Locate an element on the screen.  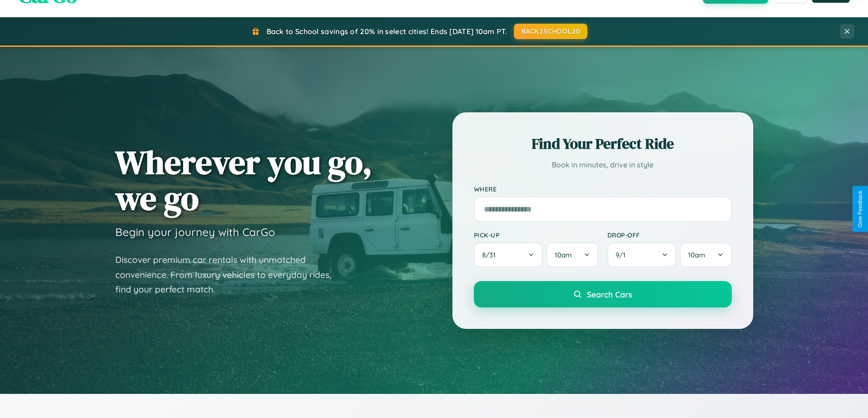
div: Give Feedback is located at coordinates (860, 209).